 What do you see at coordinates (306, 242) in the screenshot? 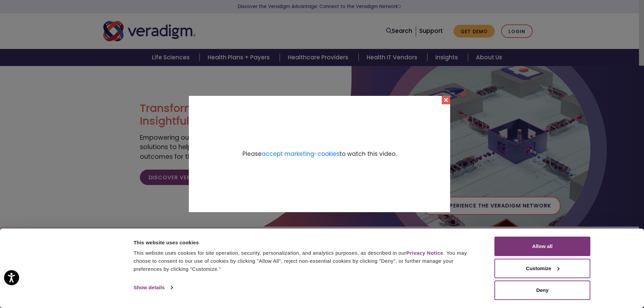
I see `div: This website uses cookies` at bounding box center [306, 242].